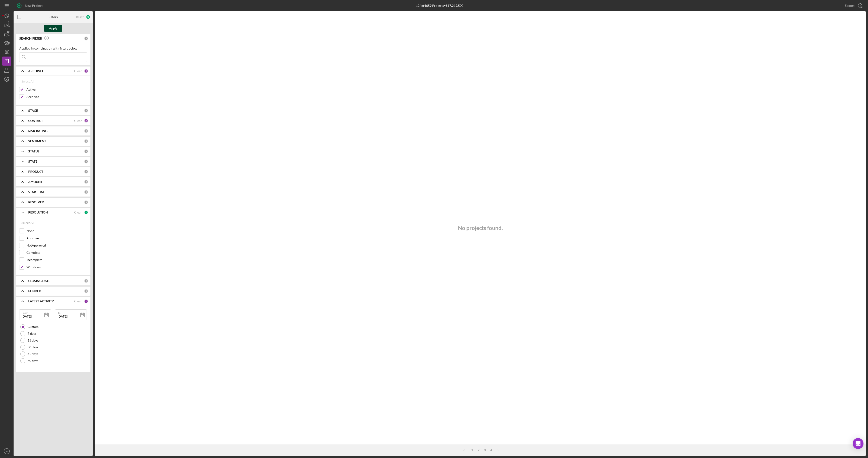 Image resolution: width=868 pixels, height=458 pixels. What do you see at coordinates (72, 312) in the screenshot?
I see `label: To` at bounding box center [72, 312].